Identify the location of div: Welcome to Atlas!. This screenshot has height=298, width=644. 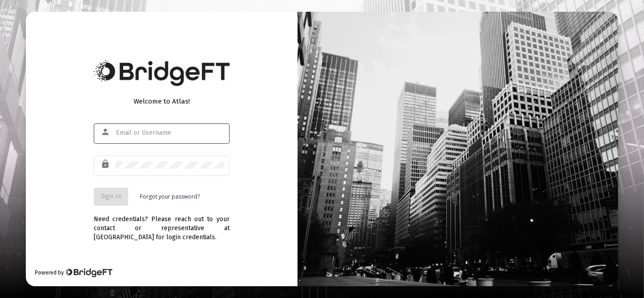
(162, 101).